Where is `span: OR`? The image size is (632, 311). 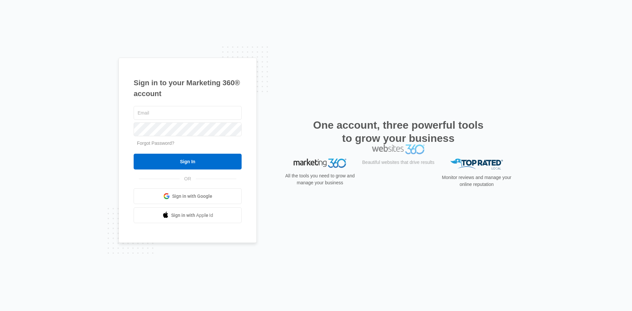
span: OR is located at coordinates (188, 179).